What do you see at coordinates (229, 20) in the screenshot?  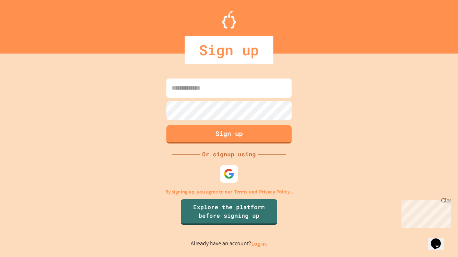 I see `img: Logo.svg` at bounding box center [229, 20].